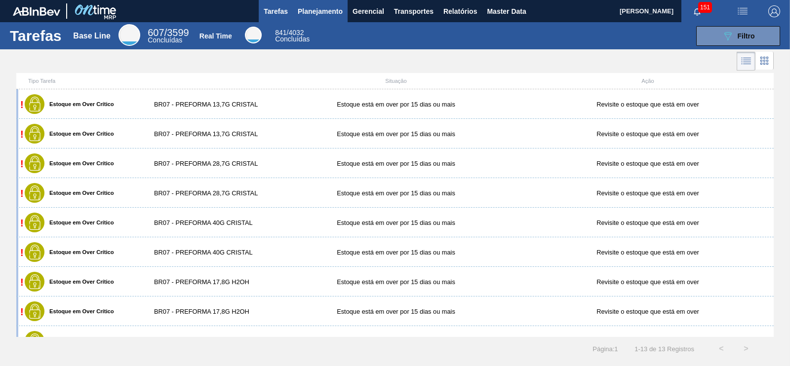 This screenshot has height=366, width=790. What do you see at coordinates (368, 11) in the screenshot?
I see `span: Gerencial` at bounding box center [368, 11].